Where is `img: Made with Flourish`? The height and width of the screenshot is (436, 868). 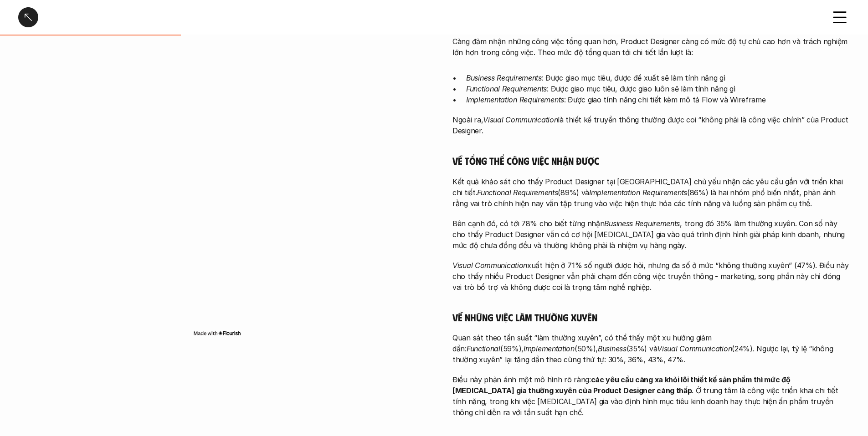
img: Made with Flourish is located at coordinates (217, 333).